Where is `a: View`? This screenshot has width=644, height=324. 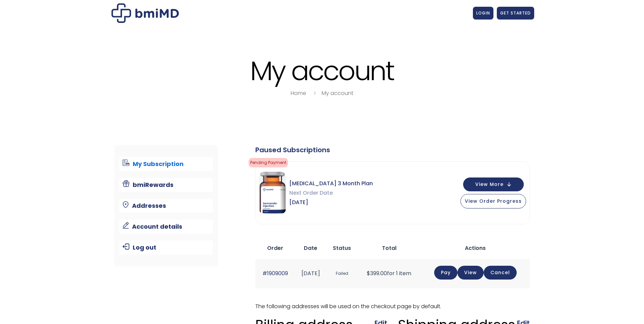 a: View is located at coordinates (471, 273).